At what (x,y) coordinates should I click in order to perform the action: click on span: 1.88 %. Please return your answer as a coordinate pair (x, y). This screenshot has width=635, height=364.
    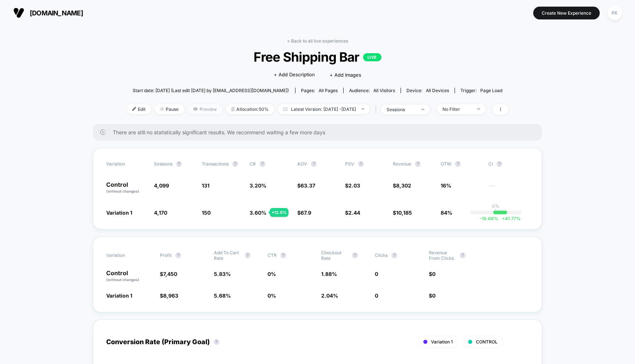
    Looking at the image, I should click on (329, 274).